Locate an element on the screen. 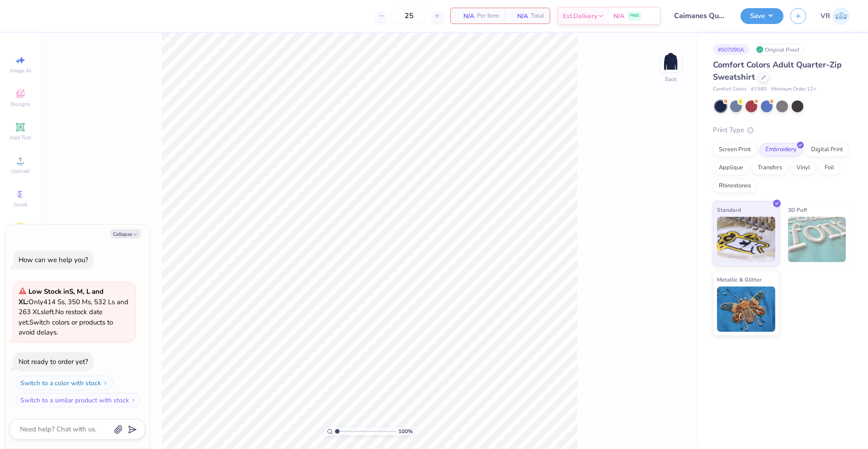 This screenshot has width=868, height=449. span: Per Item is located at coordinates (488, 16).